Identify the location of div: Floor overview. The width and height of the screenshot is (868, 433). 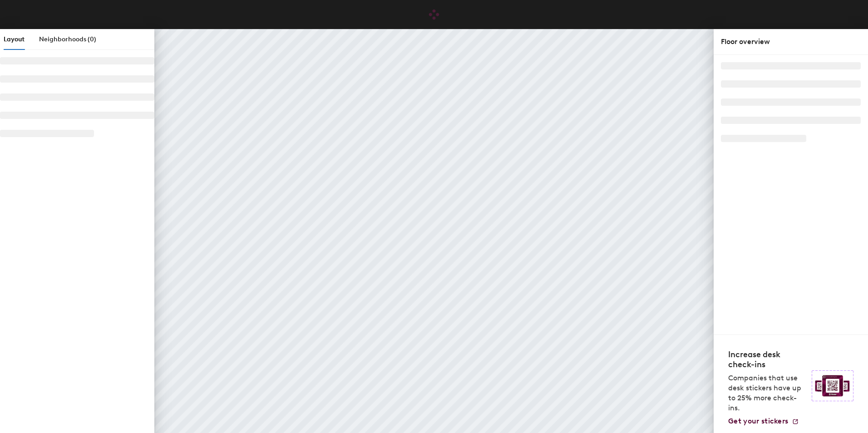
(791, 42).